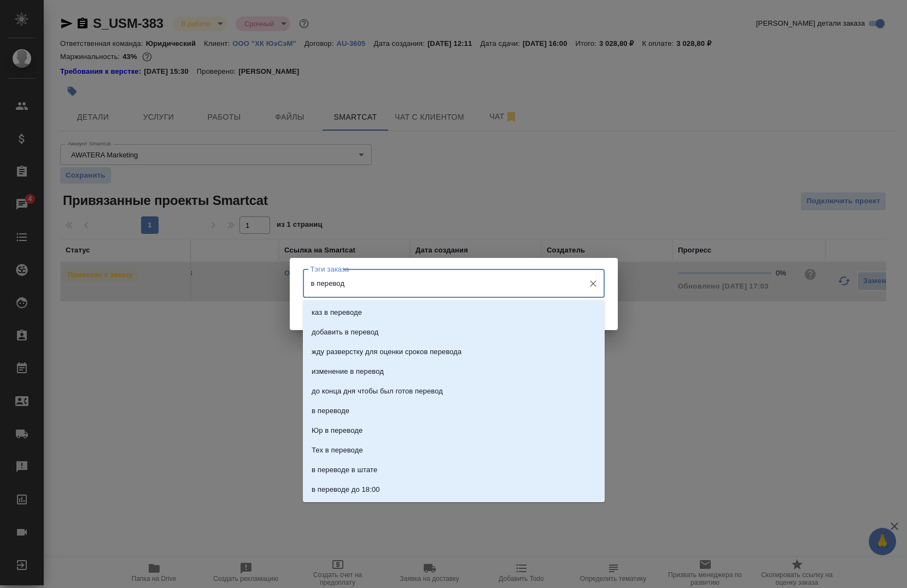  What do you see at coordinates (330, 411) in the screenshot?
I see `p: в переводе` at bounding box center [330, 411].